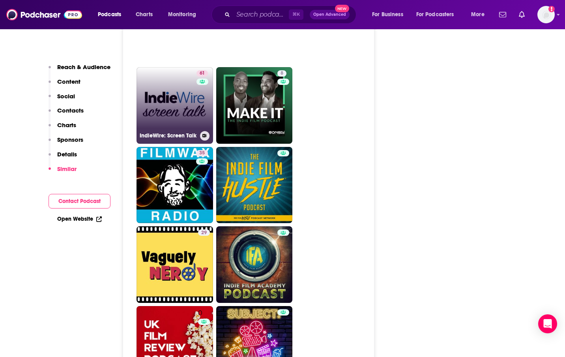  What do you see at coordinates (66, 143) in the screenshot?
I see `button: Sponsors` at bounding box center [66, 143].